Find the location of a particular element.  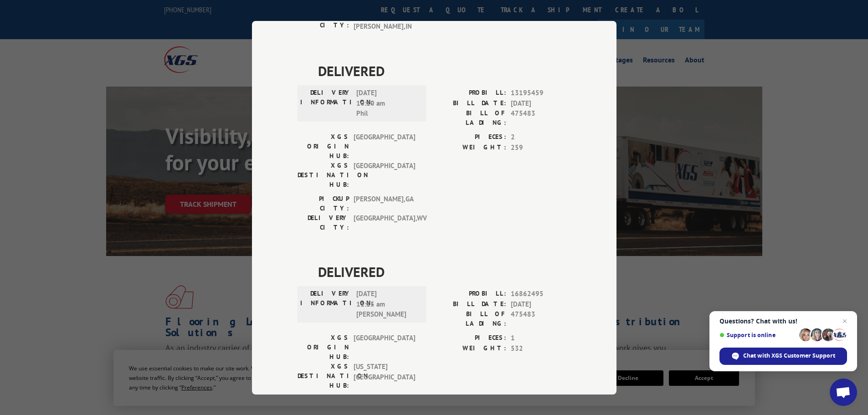

div: Open chat is located at coordinates (843, 392).